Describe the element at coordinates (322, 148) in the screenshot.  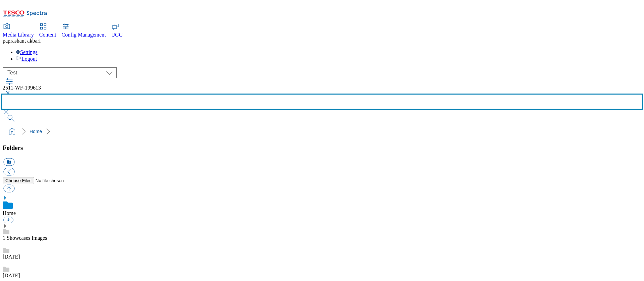
I see `h3: Folders` at that location.